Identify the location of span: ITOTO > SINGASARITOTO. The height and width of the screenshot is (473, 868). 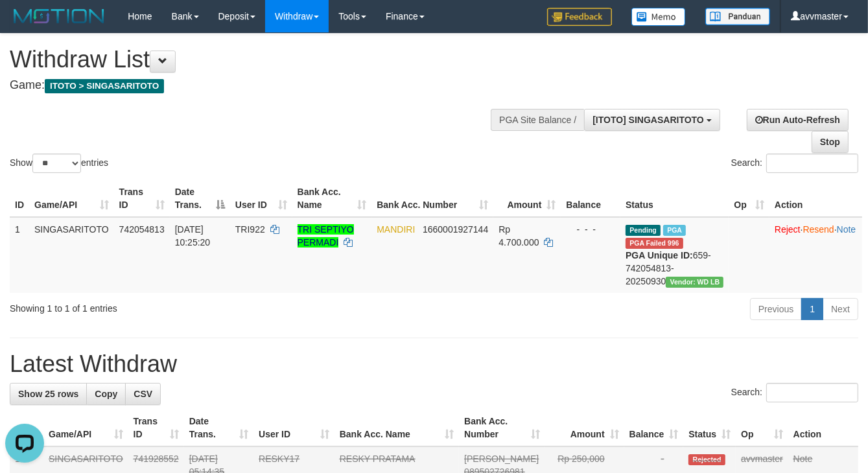
(104, 86).